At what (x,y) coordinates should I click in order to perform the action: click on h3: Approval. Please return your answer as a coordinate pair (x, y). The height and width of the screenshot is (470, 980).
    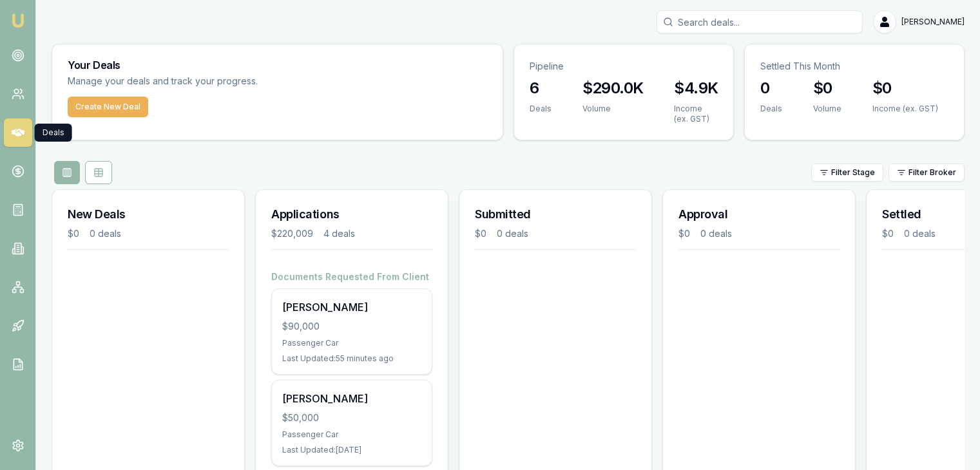
    Looking at the image, I should click on (759, 214).